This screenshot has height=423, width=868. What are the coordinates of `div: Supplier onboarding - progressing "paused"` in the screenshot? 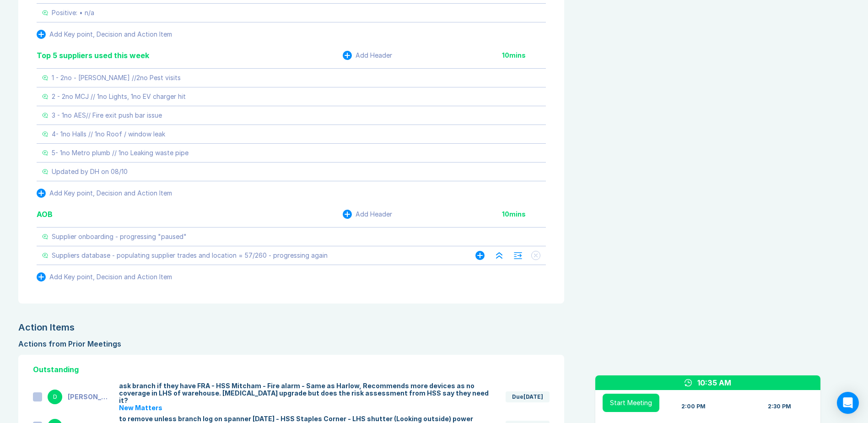 It's located at (119, 236).